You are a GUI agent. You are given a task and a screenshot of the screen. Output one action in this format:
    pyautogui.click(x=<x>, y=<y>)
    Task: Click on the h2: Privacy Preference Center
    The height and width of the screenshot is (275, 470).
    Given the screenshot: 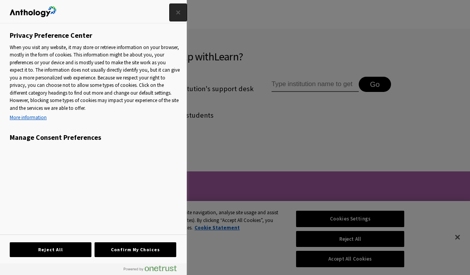 What is the action you would take?
    pyautogui.click(x=51, y=35)
    